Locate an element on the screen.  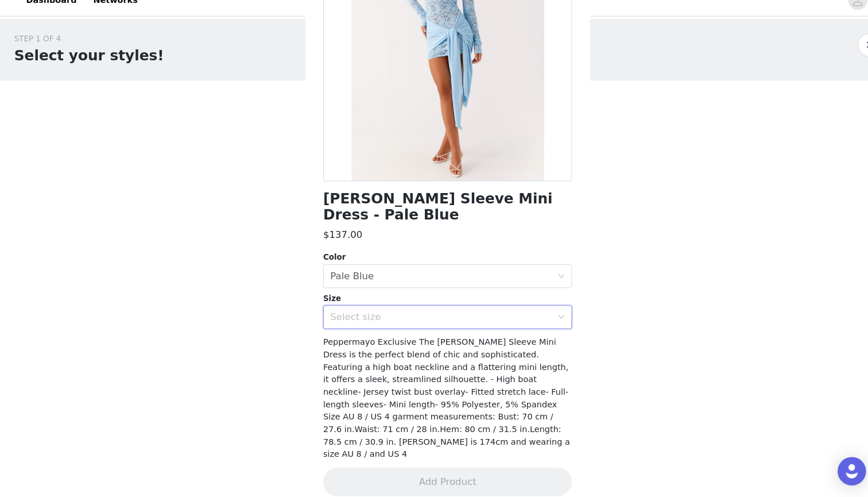
h3: $137.00 is located at coordinates (332, 243).